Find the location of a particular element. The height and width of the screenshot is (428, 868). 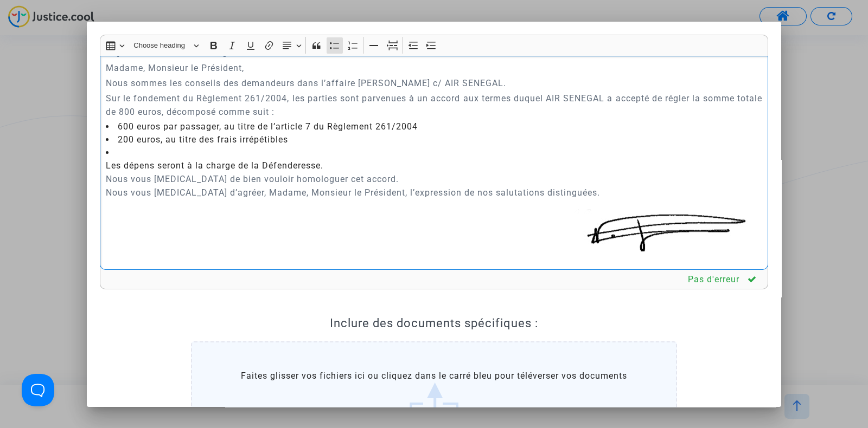

li: 600 euros par passager, au titre de l’article 7 du Règlement 261/2004 is located at coordinates (434, 127).